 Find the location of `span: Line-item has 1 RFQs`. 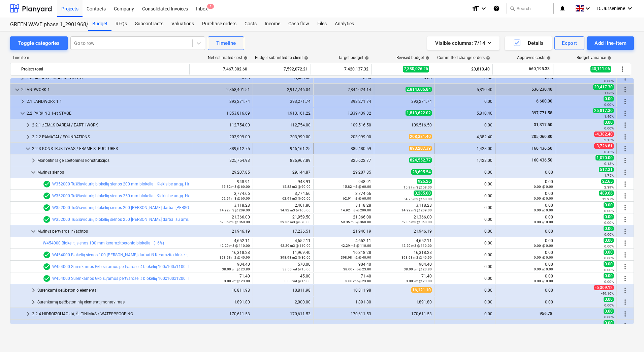

span: Line-item has 1 RFQs is located at coordinates (47, 279).